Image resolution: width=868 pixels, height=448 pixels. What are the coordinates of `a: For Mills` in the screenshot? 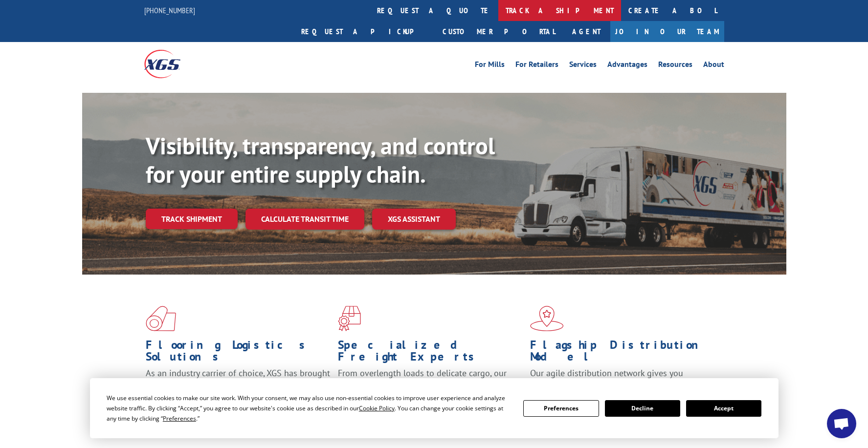 It's located at (489, 66).